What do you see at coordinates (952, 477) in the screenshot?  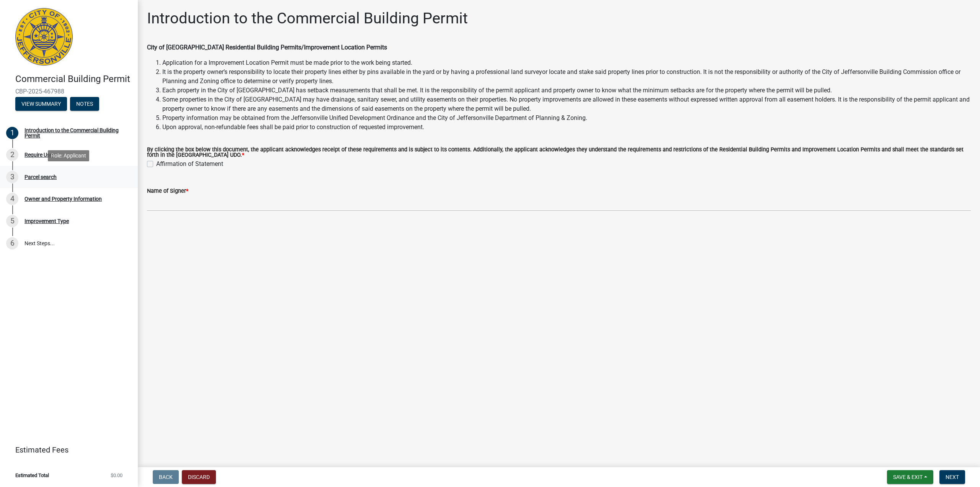 I see `button: Next` at bounding box center [952, 477].